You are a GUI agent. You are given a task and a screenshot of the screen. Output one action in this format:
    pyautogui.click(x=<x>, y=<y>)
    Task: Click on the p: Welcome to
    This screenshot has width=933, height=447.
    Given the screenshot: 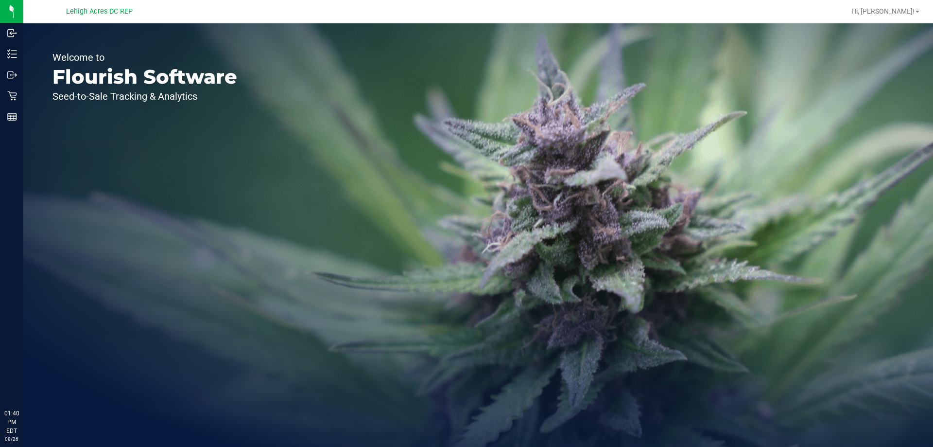 What is the action you would take?
    pyautogui.click(x=145, y=57)
    